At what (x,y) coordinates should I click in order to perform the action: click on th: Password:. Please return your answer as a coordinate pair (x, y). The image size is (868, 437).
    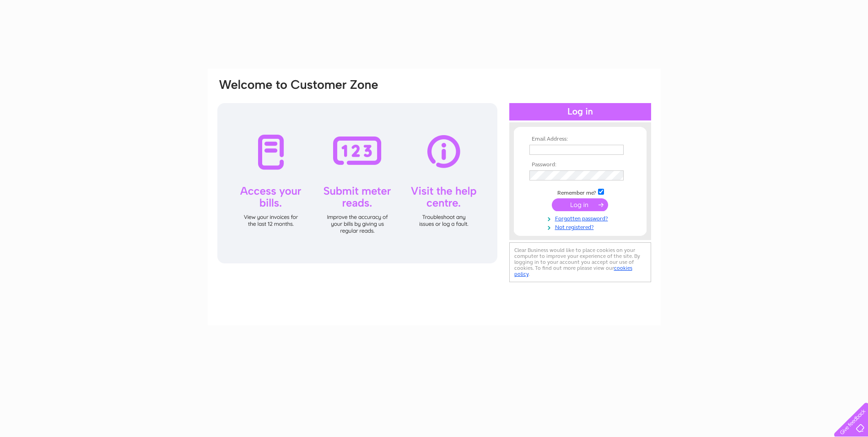
    Looking at the image, I should click on (580, 165).